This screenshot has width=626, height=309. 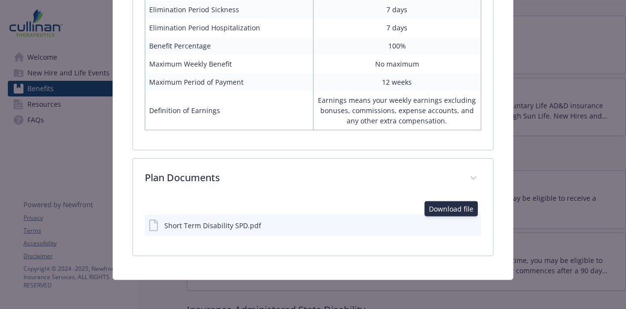 I want to click on td: Maximum Period of Payment, so click(x=229, y=82).